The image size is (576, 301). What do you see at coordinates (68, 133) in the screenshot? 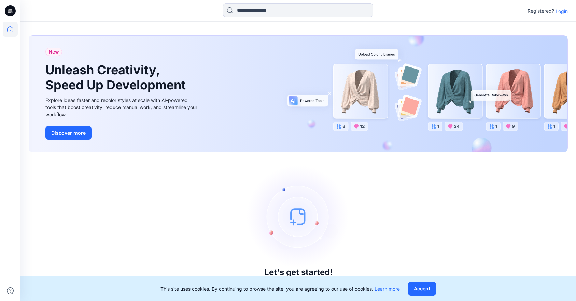
I see `button: Discover more` at bounding box center [68, 133].